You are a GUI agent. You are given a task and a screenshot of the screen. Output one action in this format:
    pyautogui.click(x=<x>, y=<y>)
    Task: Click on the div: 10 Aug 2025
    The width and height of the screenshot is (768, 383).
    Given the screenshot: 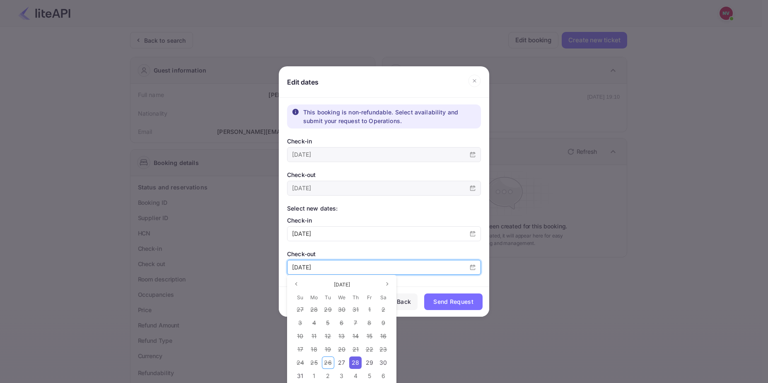 What is the action you would take?
    pyautogui.click(x=300, y=336)
    